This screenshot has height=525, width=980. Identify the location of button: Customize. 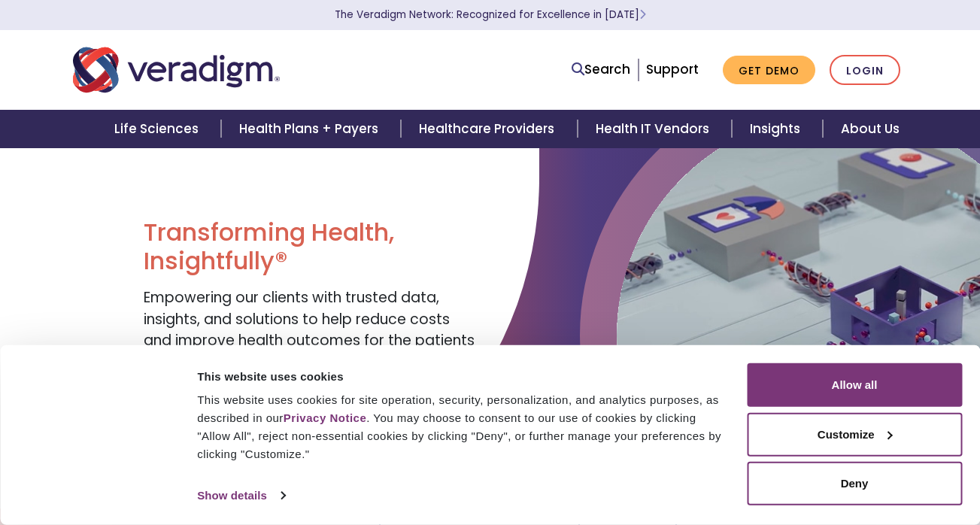
(855, 433).